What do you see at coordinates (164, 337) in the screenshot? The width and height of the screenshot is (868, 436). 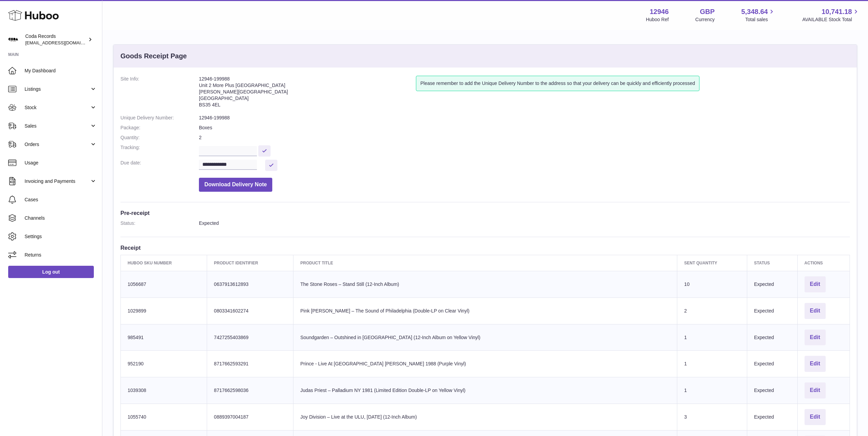 I see `td: 985491` at bounding box center [164, 337].